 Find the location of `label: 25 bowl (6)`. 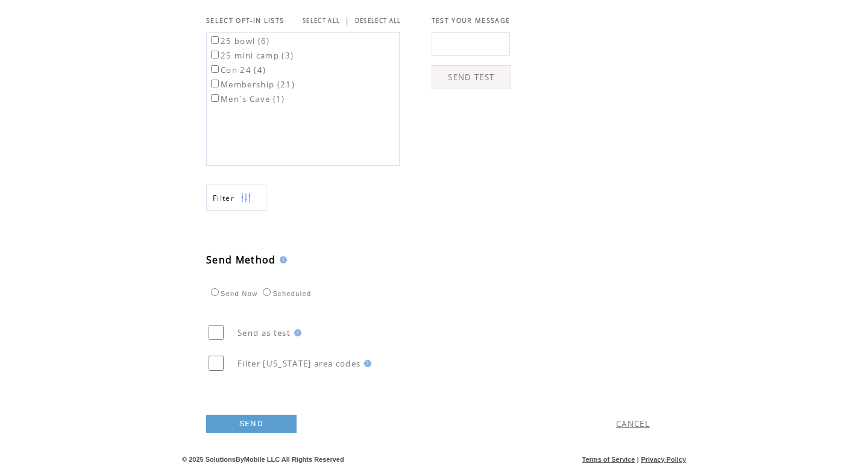

label: 25 bowl (6) is located at coordinates (240, 41).